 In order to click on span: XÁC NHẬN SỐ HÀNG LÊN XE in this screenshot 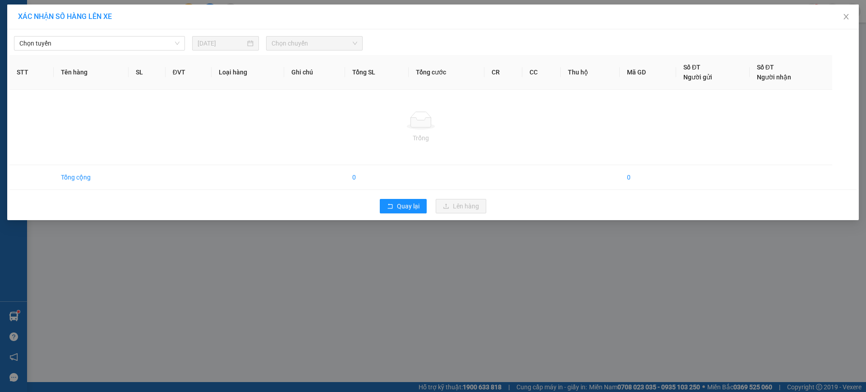, I will do `click(65, 16)`.